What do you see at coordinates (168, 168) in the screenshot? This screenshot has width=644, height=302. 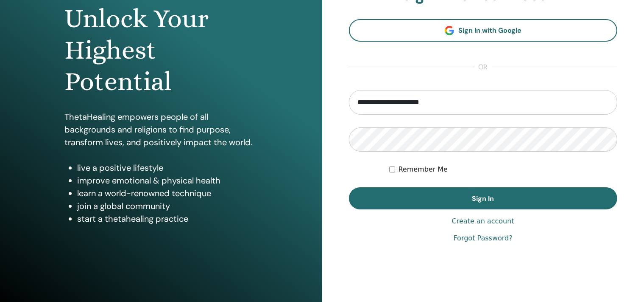 I see `li: live a positive lifestyle` at bounding box center [168, 168].